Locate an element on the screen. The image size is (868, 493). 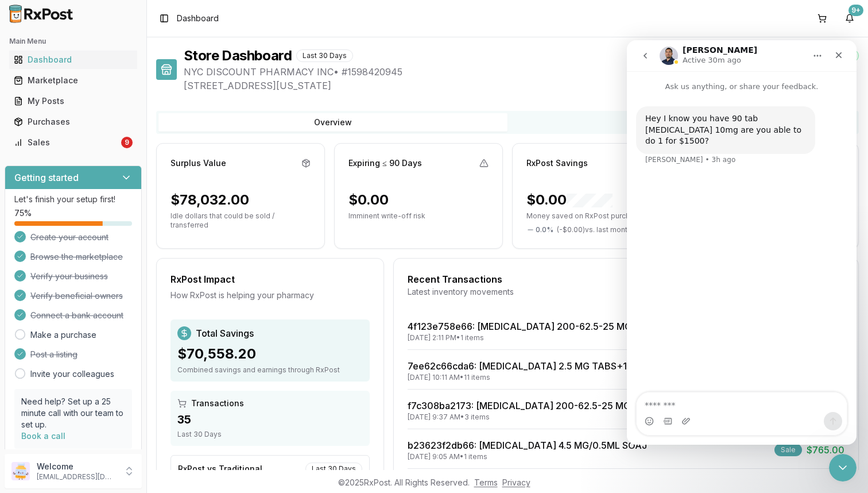
button: Send a message… is located at coordinates (206, 381).